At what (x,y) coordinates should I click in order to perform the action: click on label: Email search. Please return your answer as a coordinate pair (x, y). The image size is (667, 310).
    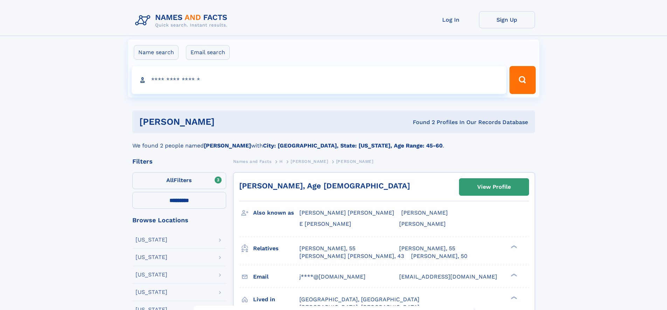
    Looking at the image, I should click on (208, 52).